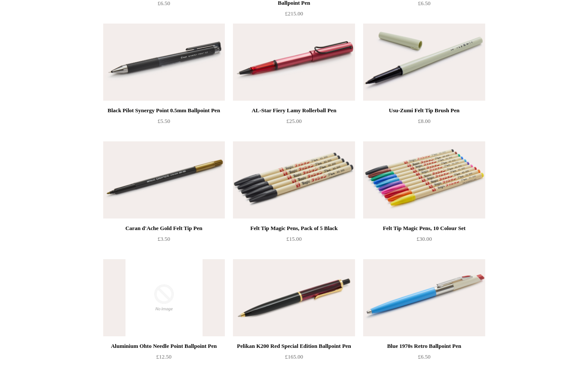 The height and width of the screenshot is (377, 588). What do you see at coordinates (294, 111) in the screenshot?
I see `div: AL-Star Fiery Lamy Rollerball Pen` at bounding box center [294, 111].